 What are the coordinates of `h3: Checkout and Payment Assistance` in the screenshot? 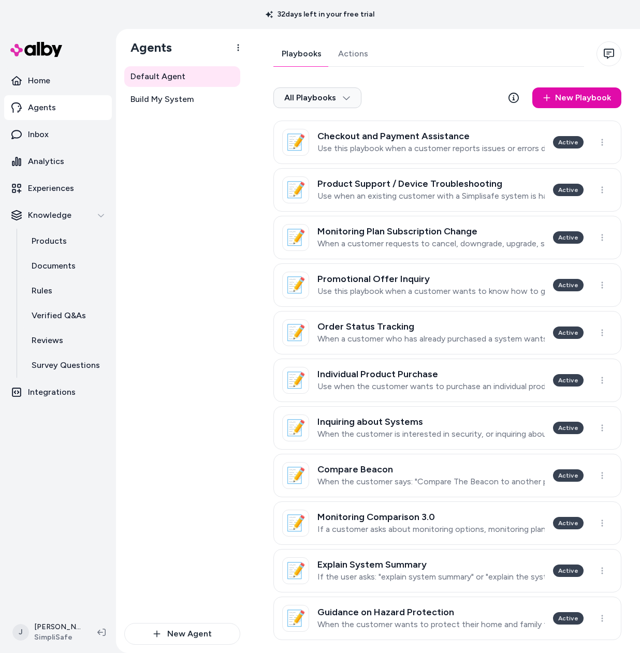 It's located at (430, 136).